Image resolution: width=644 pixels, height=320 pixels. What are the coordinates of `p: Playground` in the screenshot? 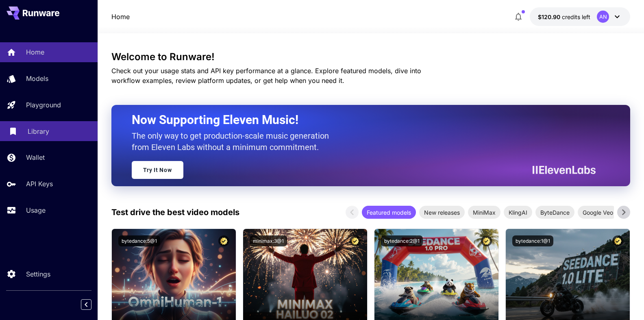 It's located at (44, 105).